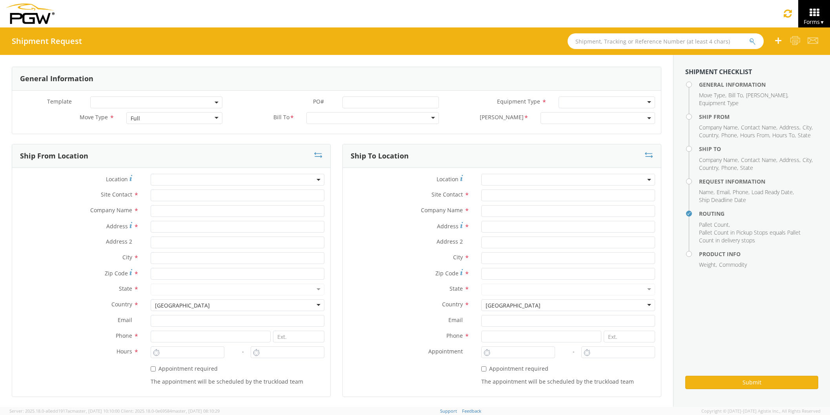 Image resolution: width=830 pixels, height=415 pixels. Describe the element at coordinates (707, 264) in the screenshot. I see `span: Weight` at that location.